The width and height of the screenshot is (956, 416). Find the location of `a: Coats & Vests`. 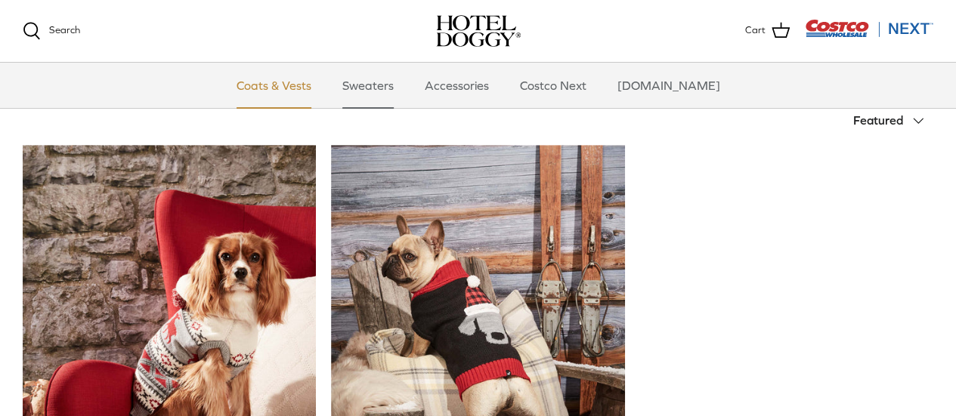

a: Coats & Vests is located at coordinates (274, 85).